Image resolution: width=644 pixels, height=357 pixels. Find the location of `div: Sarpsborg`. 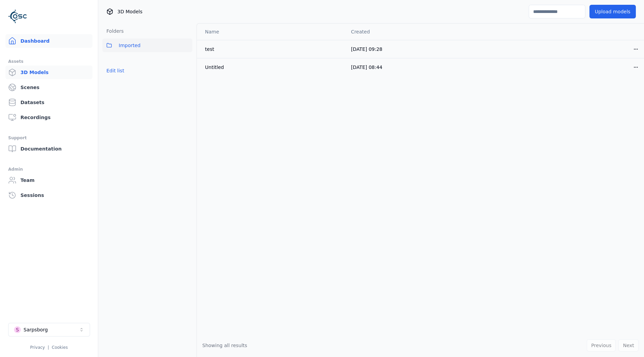

div: Sarpsborg is located at coordinates (36, 330).